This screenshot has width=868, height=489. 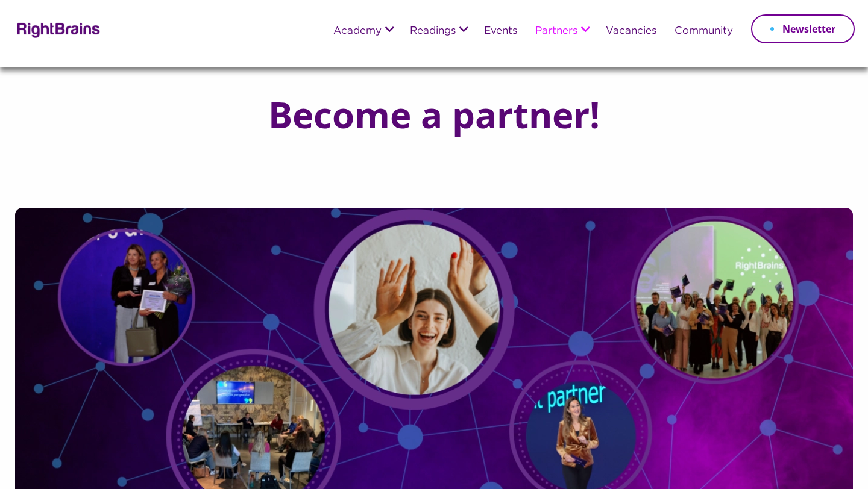 What do you see at coordinates (703, 32) in the screenshot?
I see `a: Community` at bounding box center [703, 32].